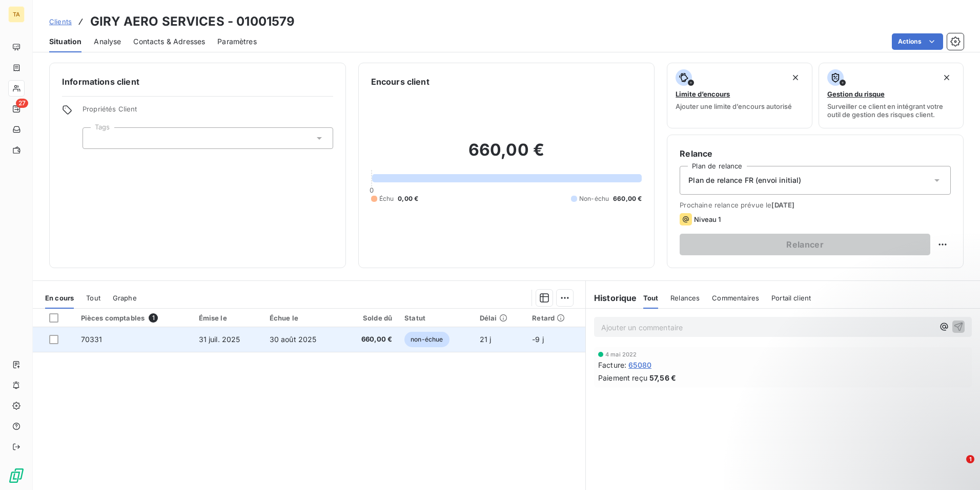 Image resolution: width=980 pixels, height=490 pixels. I want to click on span: -9 j, so click(538, 339).